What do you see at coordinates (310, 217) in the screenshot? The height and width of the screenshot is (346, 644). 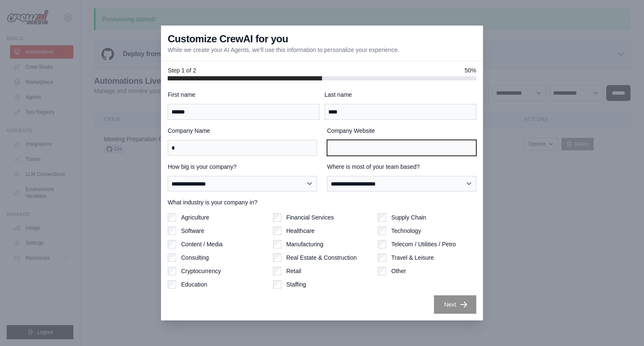 I see `label: Financial Services` at bounding box center [310, 217].